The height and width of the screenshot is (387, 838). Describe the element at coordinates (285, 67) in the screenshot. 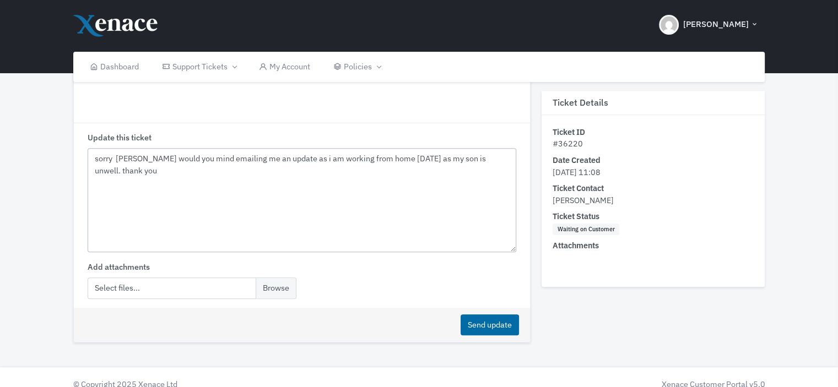

I see `a: My Account` at that location.